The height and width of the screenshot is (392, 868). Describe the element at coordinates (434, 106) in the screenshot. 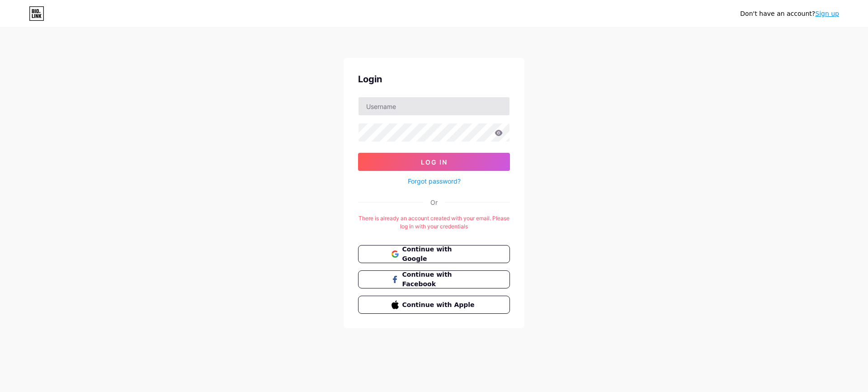

I see `input: Username` at that location.